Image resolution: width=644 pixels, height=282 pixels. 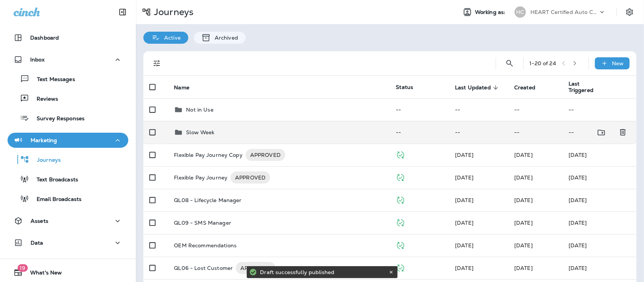 What do you see at coordinates (68, 221) in the screenshot?
I see `button: Assets` at bounding box center [68, 221].